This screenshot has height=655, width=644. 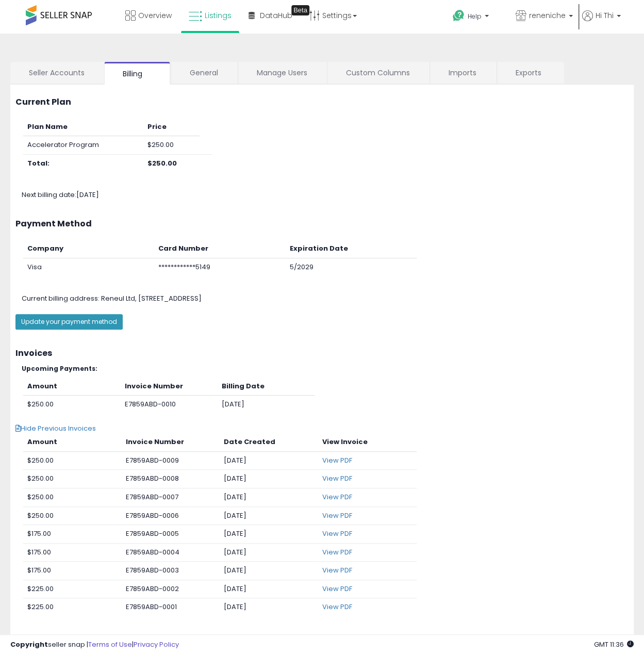 What do you see at coordinates (269, 442) in the screenshot?
I see `th: Date Created` at bounding box center [269, 442].